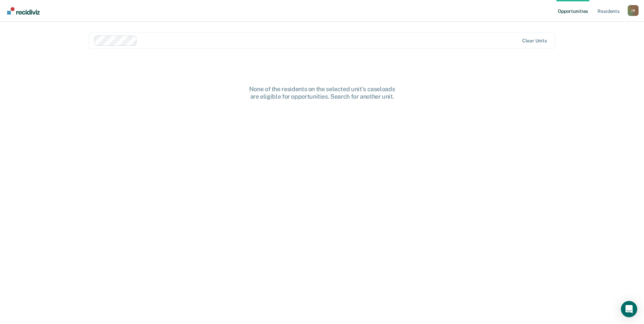 The height and width of the screenshot is (324, 644). What do you see at coordinates (322, 93) in the screenshot?
I see `div: None of the residents on the selected unit's caseloads are eligible for opportunities. Search for...` at bounding box center [322, 93].